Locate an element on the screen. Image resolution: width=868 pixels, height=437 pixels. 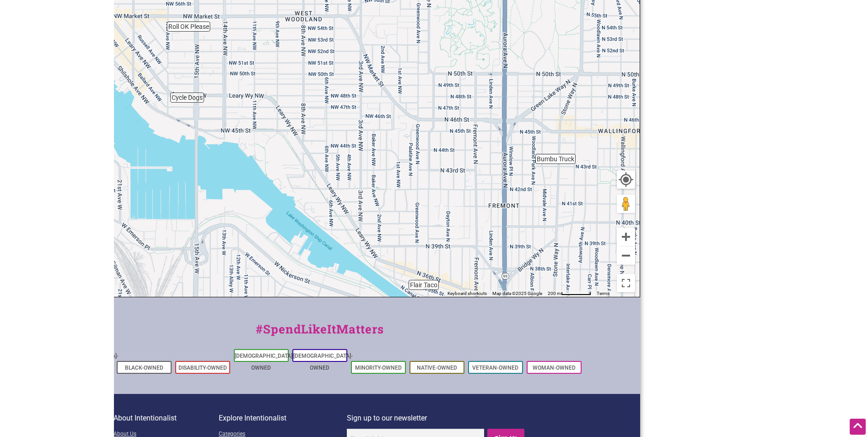
div: Bumbu Truck is located at coordinates (556, 147).